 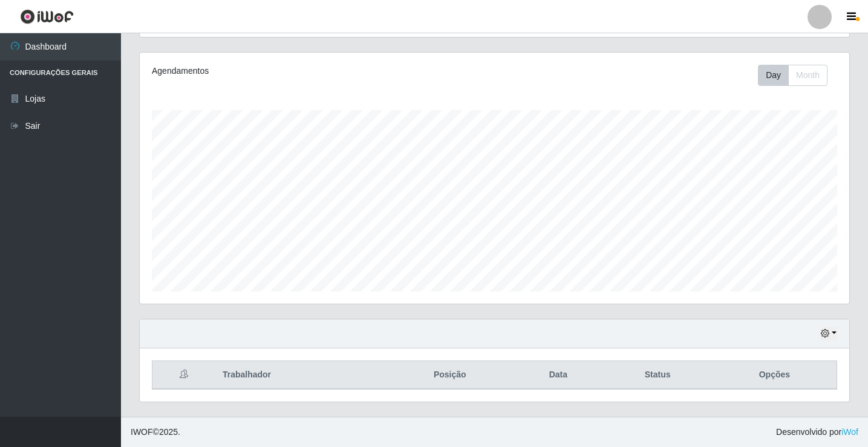 I want to click on div: First group, so click(x=792, y=75).